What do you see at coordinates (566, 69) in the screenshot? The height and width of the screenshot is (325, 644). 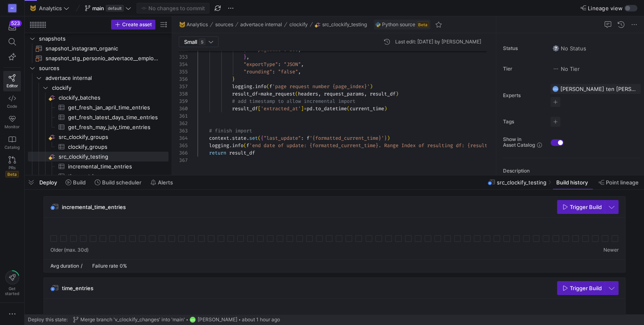 I see `span: No Tier` at bounding box center [566, 69].